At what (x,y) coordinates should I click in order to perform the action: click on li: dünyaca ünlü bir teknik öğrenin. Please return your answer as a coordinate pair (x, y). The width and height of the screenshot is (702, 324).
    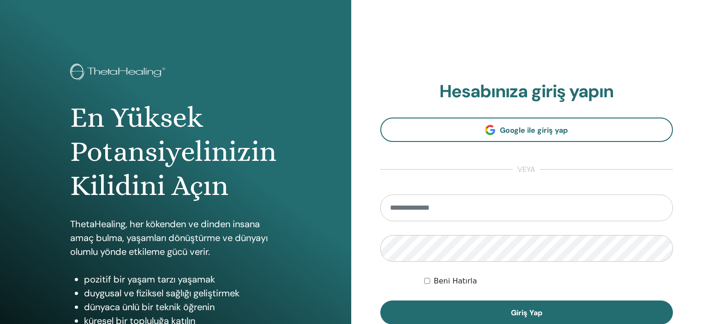
    Looking at the image, I should click on (182, 307).